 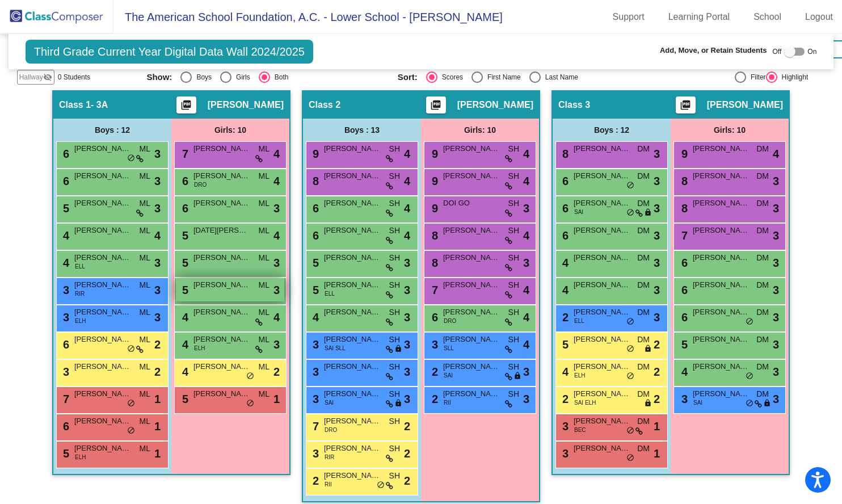 I want to click on button: Print Students Details, so click(x=436, y=105).